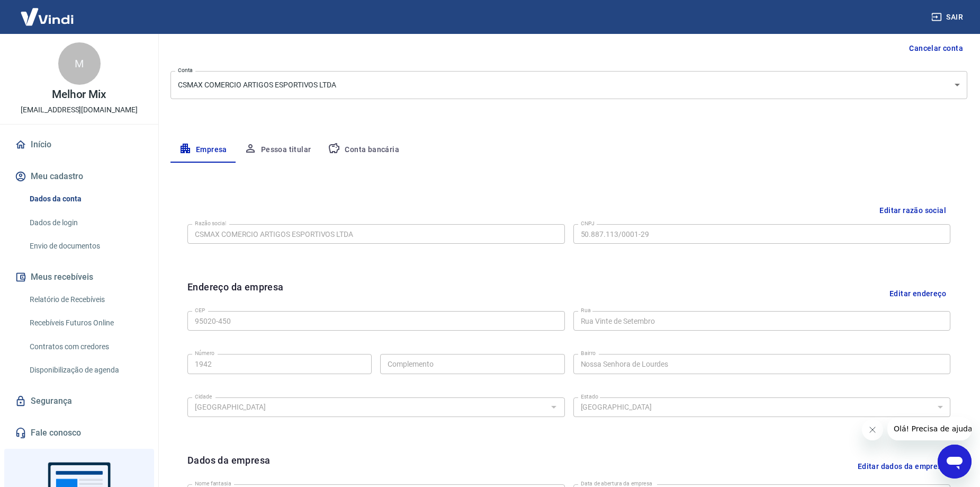  I want to click on a: Dados da conta, so click(86, 199).